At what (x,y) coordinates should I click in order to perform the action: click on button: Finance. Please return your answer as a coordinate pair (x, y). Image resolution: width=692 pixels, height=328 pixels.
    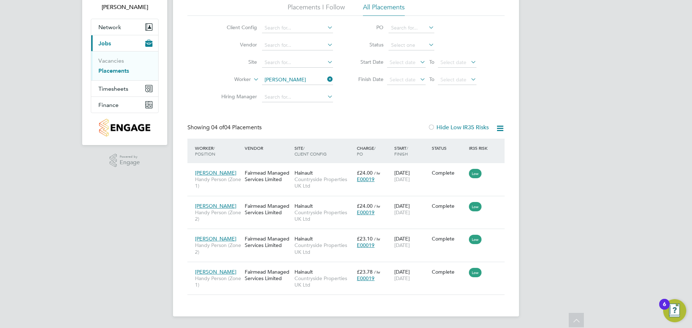
    Looking at the image, I should click on (125, 105).